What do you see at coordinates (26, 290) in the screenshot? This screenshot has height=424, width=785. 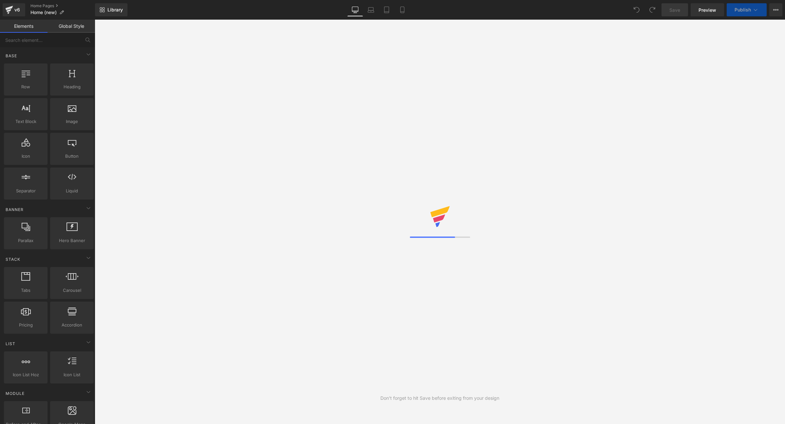 I see `span: Tabs` at bounding box center [26, 290].